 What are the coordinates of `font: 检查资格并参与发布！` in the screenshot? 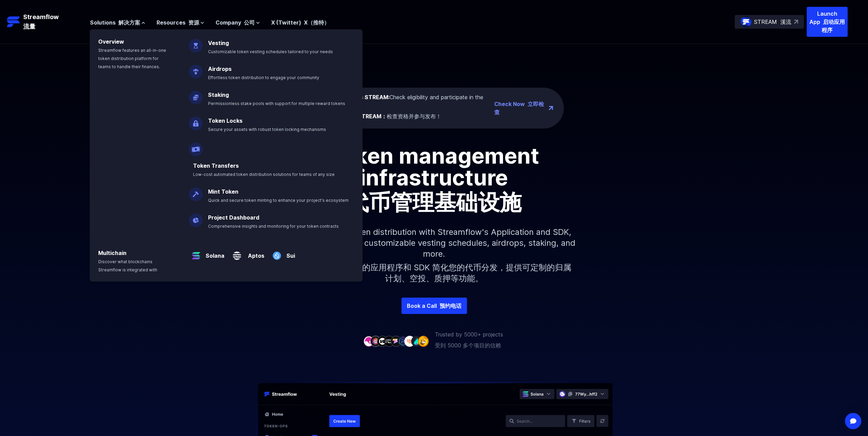 It's located at (385, 116).